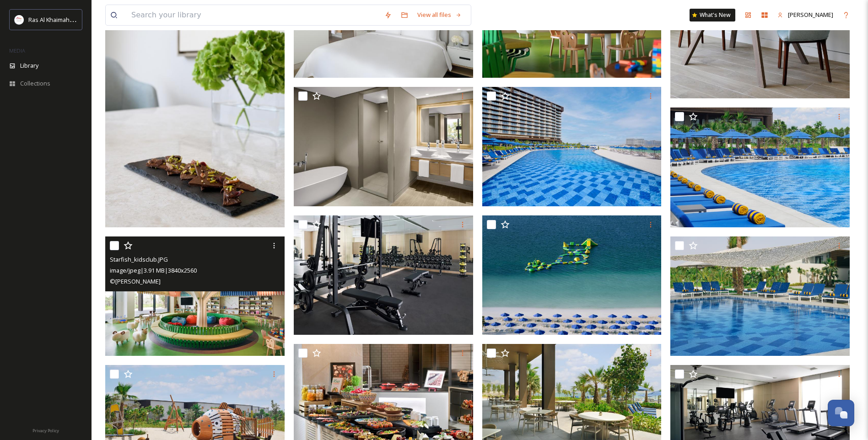 The image size is (868, 440). I want to click on img: Beachfront_AlMarjan_Bathroom.JPG, so click(383, 147).